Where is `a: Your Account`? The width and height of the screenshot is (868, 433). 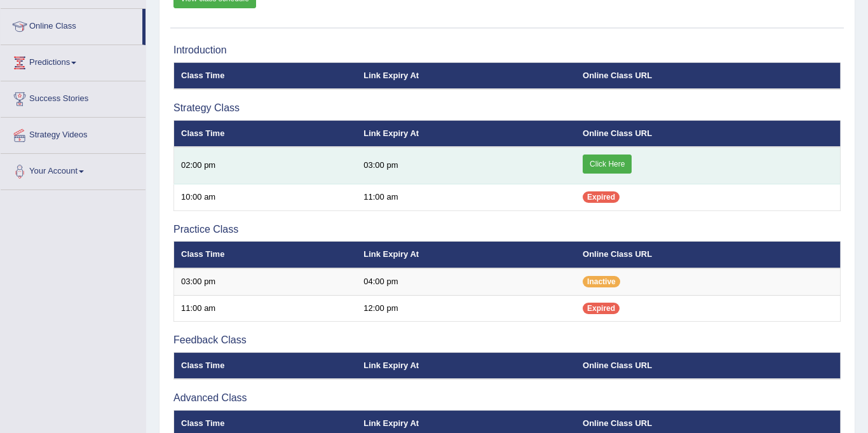
a: Your Account is located at coordinates (73, 170).